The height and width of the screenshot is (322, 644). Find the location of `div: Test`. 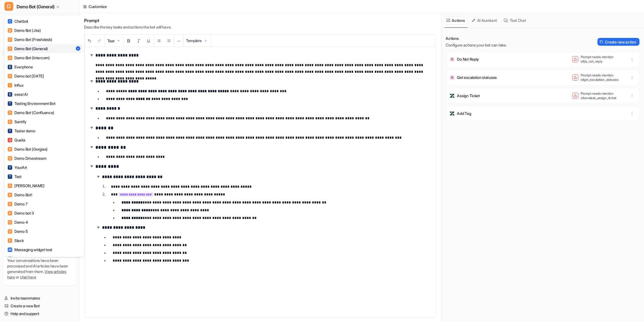

div: Test is located at coordinates (15, 177).